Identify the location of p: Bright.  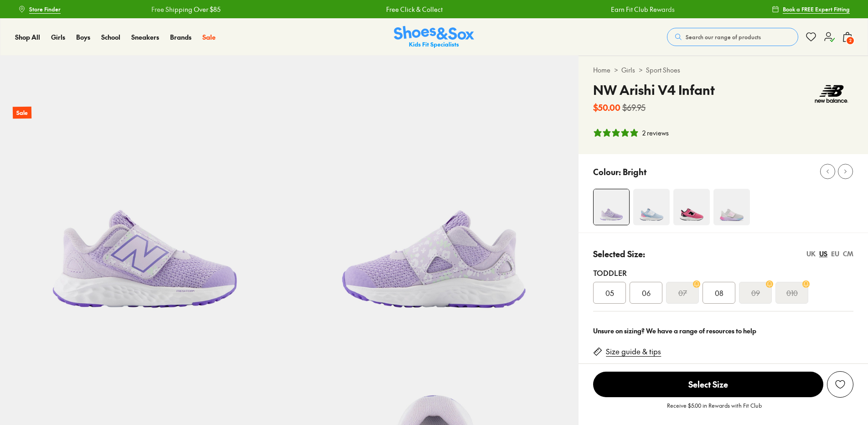
(635, 171).